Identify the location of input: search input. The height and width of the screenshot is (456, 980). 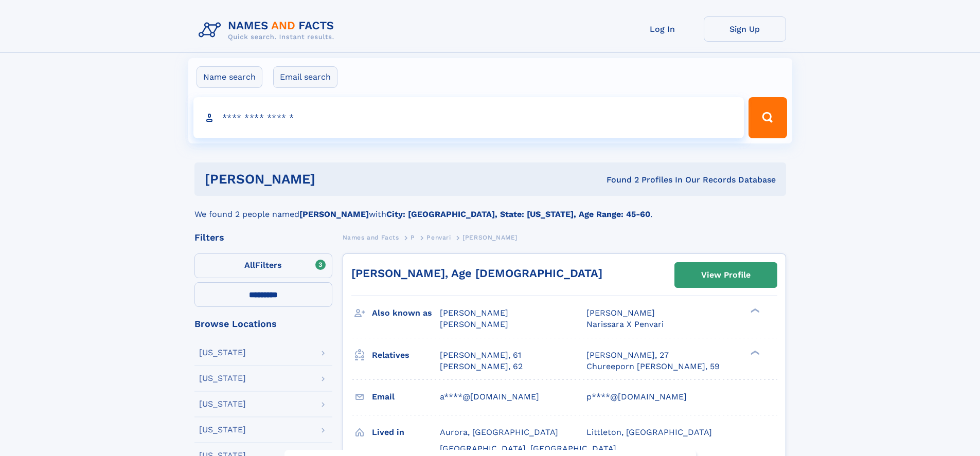
(468, 118).